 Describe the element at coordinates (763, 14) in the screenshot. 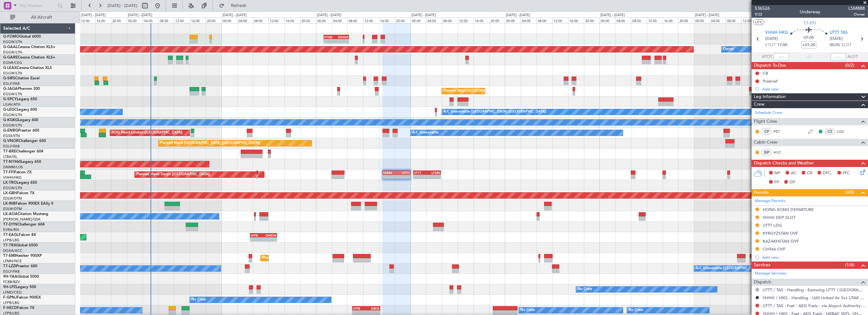

I see `span: 9/22` at that location.